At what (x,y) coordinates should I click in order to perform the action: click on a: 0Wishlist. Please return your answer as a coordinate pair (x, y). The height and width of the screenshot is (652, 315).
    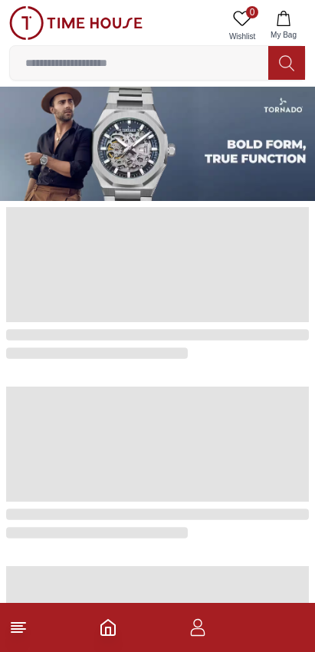
    Looking at the image, I should click on (242, 25).